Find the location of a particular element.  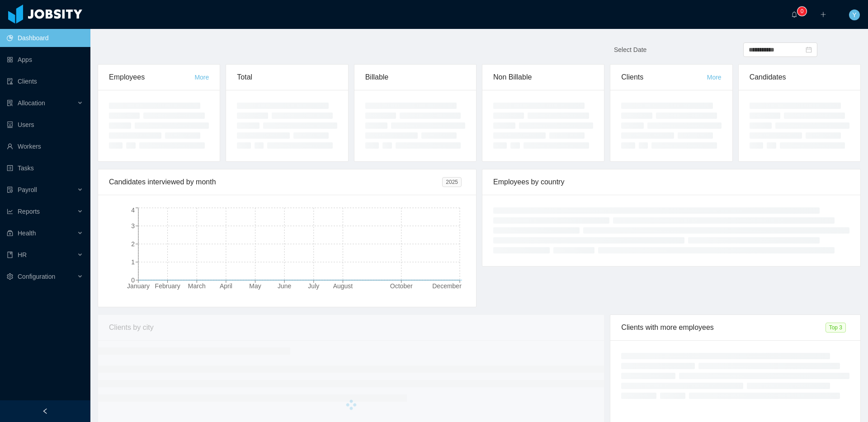

span: Top 3 is located at coordinates (835, 327).